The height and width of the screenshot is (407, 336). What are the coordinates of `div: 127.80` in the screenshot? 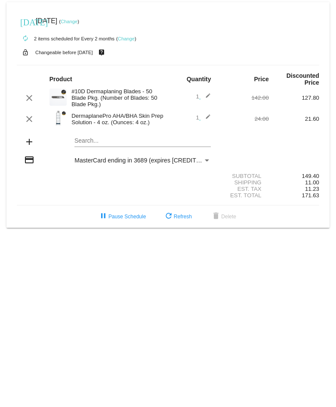 It's located at (294, 98).